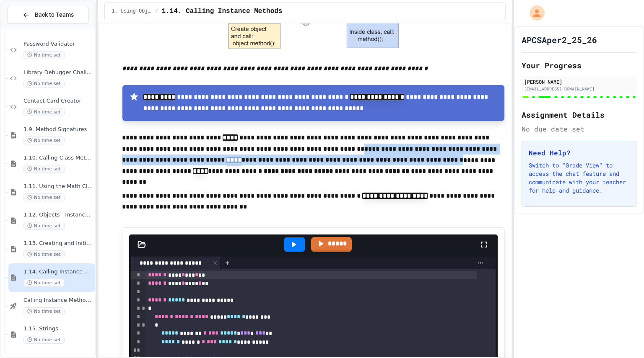 The height and width of the screenshot is (358, 644). I want to click on h2: Your Progress, so click(579, 65).